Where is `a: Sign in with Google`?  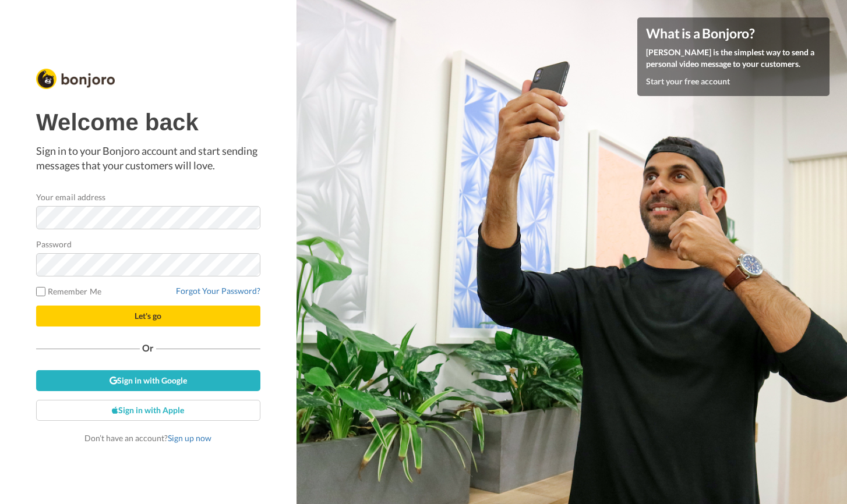 a: Sign in with Google is located at coordinates (148, 380).